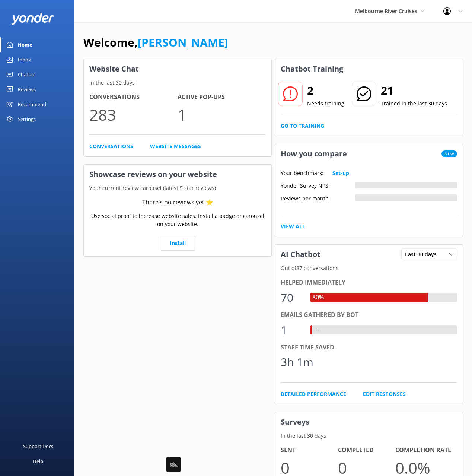  Describe the element at coordinates (221, 97) in the screenshot. I see `h4: Active Pop-ups` at that location.